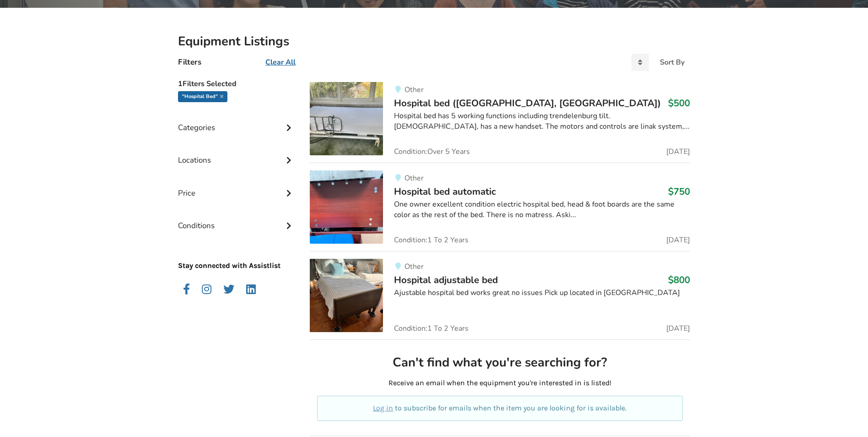 The height and width of the screenshot is (437, 868). Describe the element at coordinates (383, 407) in the screenshot. I see `a: Log in` at that location.